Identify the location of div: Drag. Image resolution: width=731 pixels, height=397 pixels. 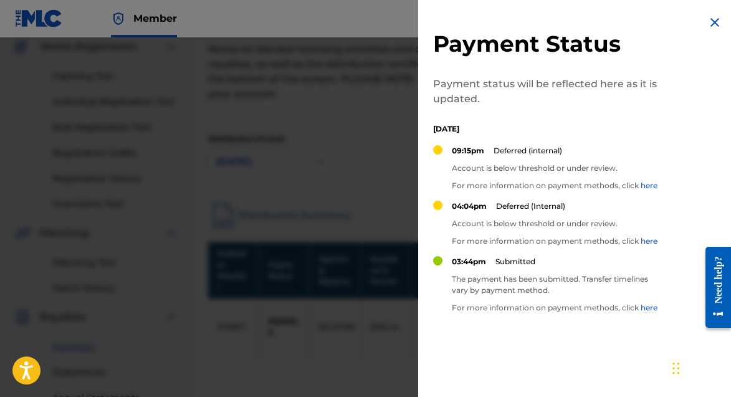
(676, 368).